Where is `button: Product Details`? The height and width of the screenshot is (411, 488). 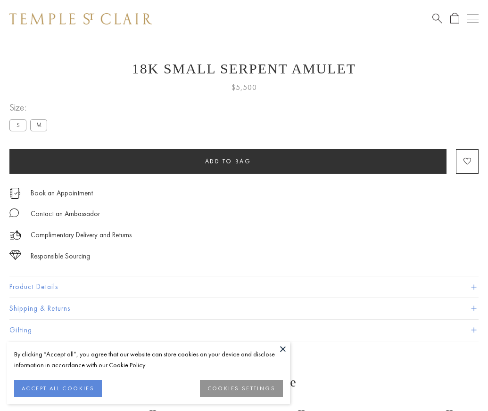 button: Product Details is located at coordinates (244, 287).